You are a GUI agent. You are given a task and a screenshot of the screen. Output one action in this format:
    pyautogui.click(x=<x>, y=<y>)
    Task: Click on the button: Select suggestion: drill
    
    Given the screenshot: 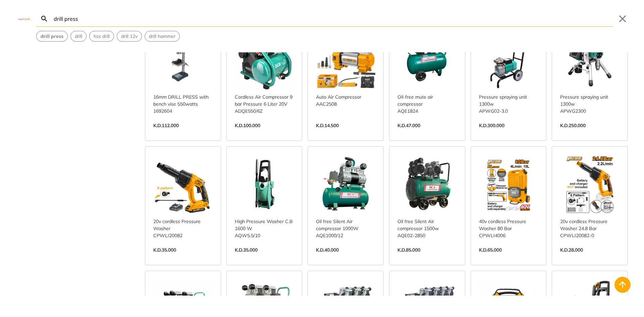 What is the action you would take?
    pyautogui.click(x=79, y=36)
    